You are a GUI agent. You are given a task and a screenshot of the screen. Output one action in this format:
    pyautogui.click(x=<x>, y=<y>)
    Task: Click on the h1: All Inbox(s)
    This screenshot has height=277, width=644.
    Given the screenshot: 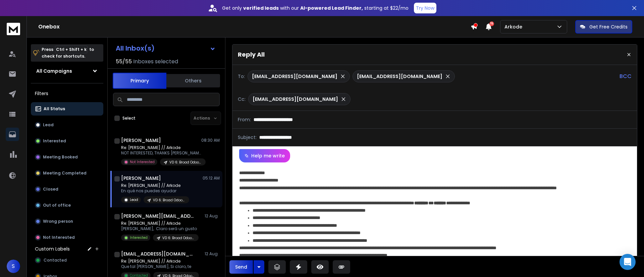 What is the action you would take?
    pyautogui.click(x=135, y=48)
    